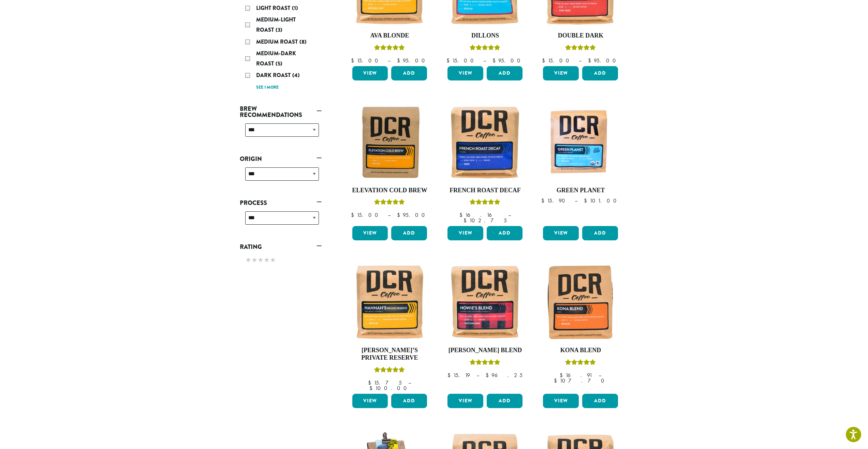 Image resolution: width=868 pixels, height=449 pixels. I want to click on a: Rating, so click(280, 247).